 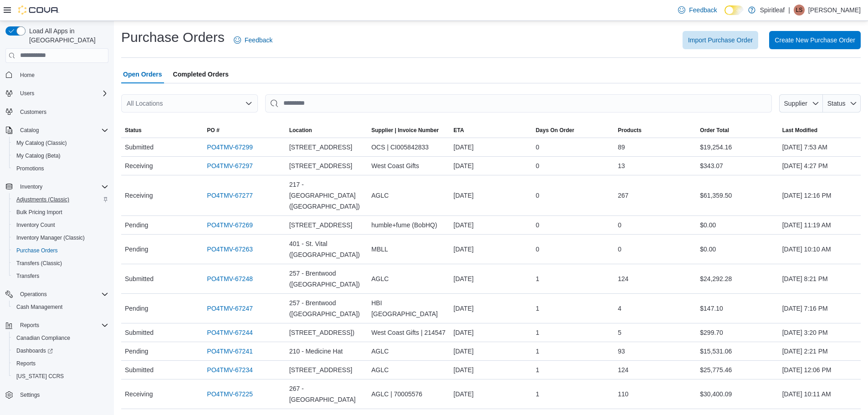 I want to click on span: Create New Purchase Order, so click(x=815, y=40).